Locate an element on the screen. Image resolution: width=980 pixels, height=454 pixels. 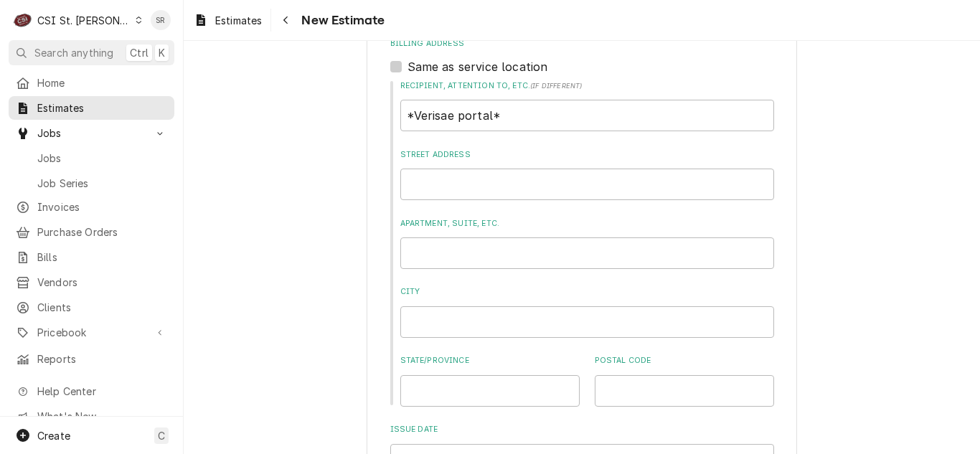
label: Billing Address is located at coordinates (581, 44).